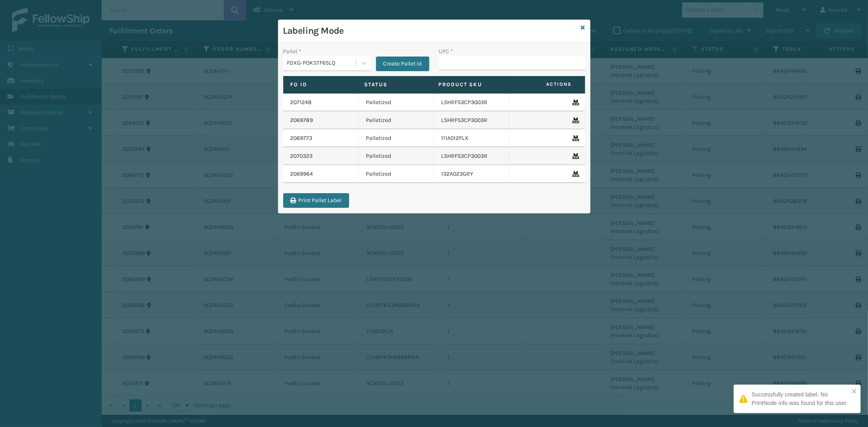 The image size is (868, 427). I want to click on div: Successfully created label. No PrintNode info was found for this user., so click(800, 400).